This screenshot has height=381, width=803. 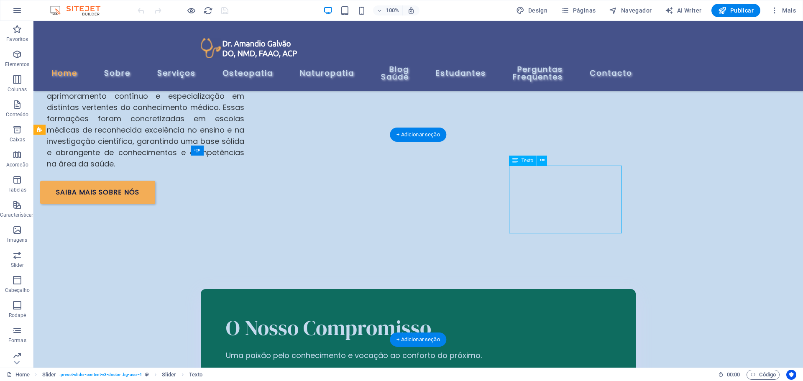 What do you see at coordinates (783, 10) in the screenshot?
I see `button: Mais` at bounding box center [783, 10].